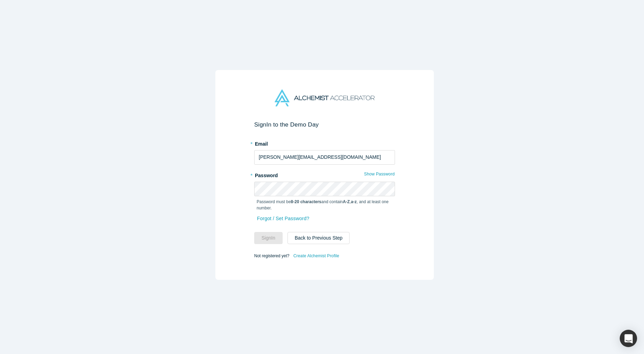 The height and width of the screenshot is (354, 644). Describe the element at coordinates (347, 202) in the screenshot. I see `strong: A-Z` at that location.